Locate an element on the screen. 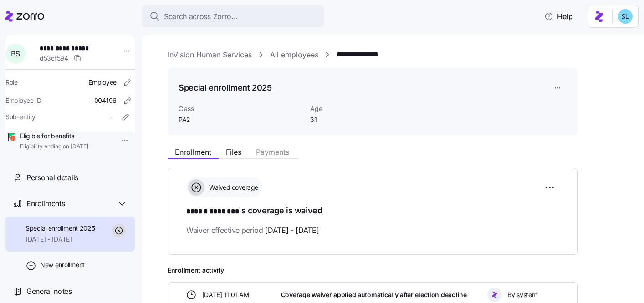 The image size is (644, 303). span: Class is located at coordinates (241, 109).